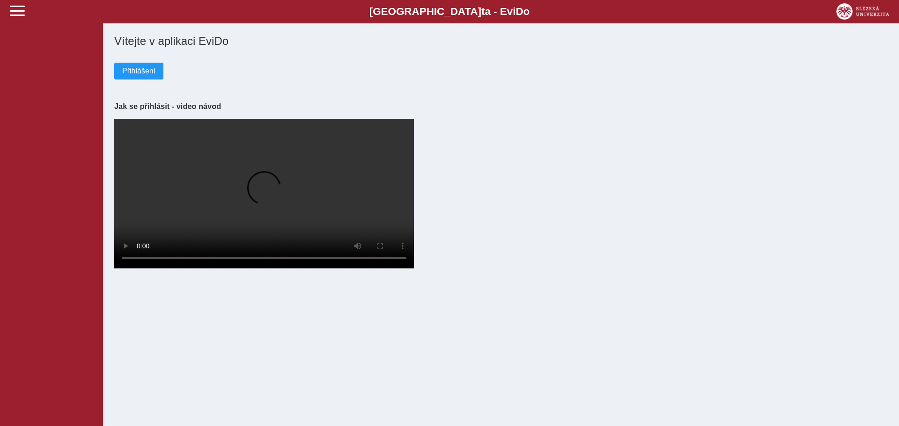 The width and height of the screenshot is (899, 426). What do you see at coordinates (139, 71) in the screenshot?
I see `button: Přihlášení` at bounding box center [139, 71].